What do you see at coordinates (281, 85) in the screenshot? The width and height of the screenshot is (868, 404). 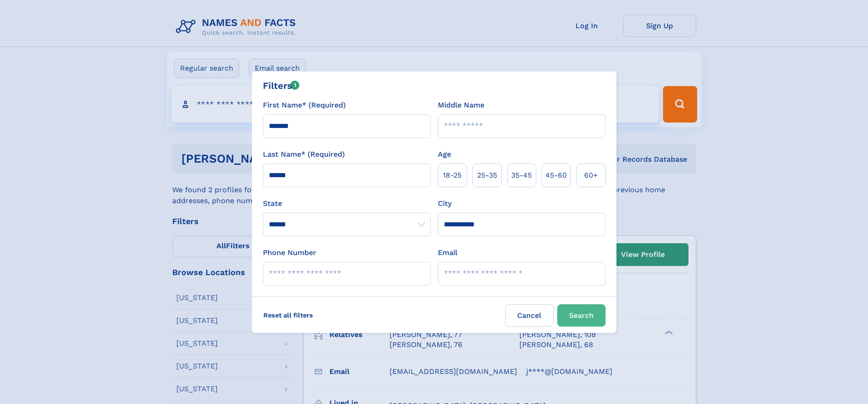 I see `div: Filters` at bounding box center [281, 85].